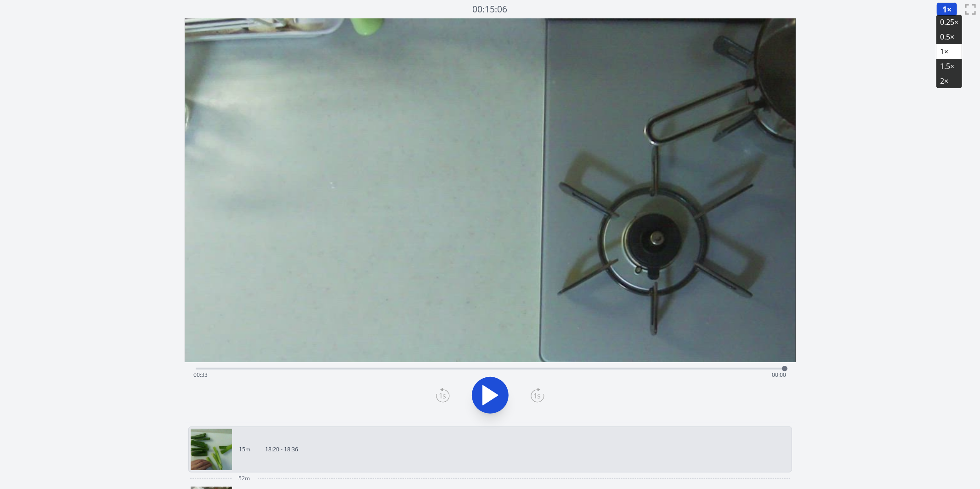 This screenshot has height=489, width=980. I want to click on li: 2×, so click(950, 81).